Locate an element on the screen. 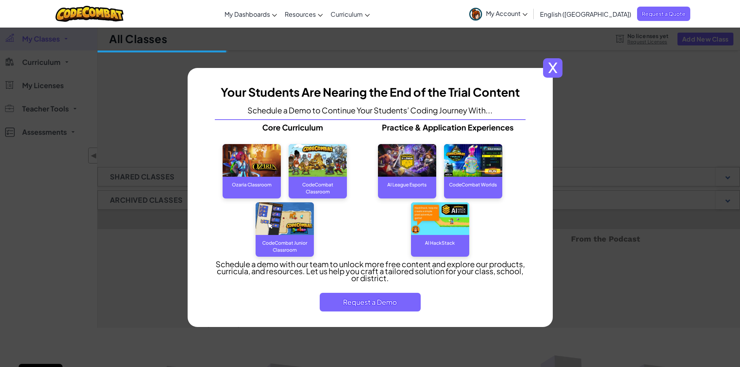 This screenshot has height=367, width=740. div: Ozaria Classroom is located at coordinates (252, 185).